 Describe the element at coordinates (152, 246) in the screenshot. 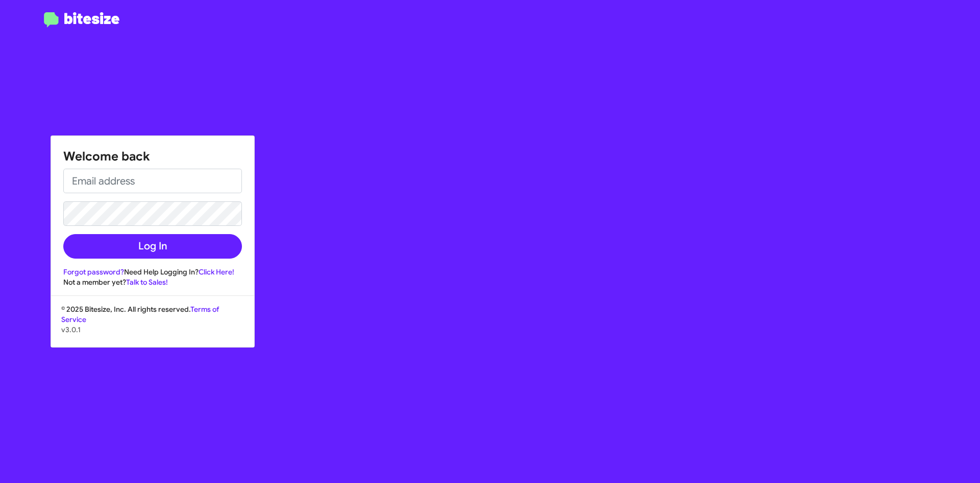

I see `button: Log In` at that location.